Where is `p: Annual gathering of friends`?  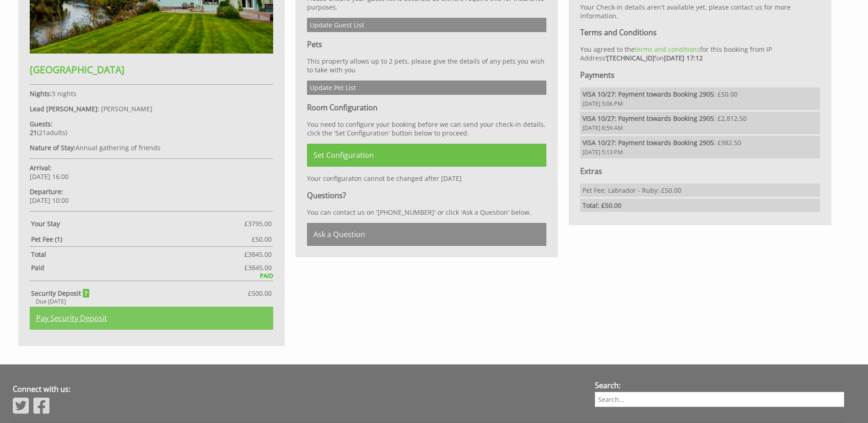 p: Annual gathering of friends is located at coordinates (151, 147).